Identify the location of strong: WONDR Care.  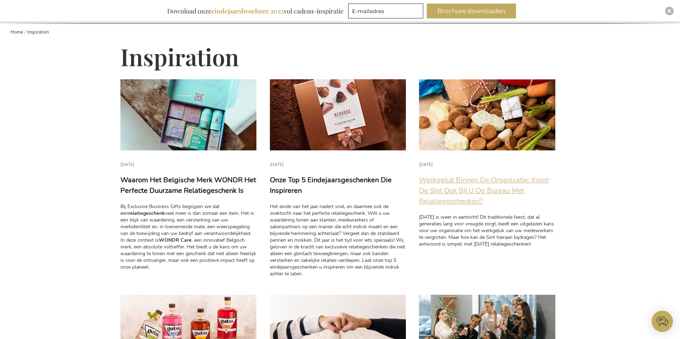
(175, 240).